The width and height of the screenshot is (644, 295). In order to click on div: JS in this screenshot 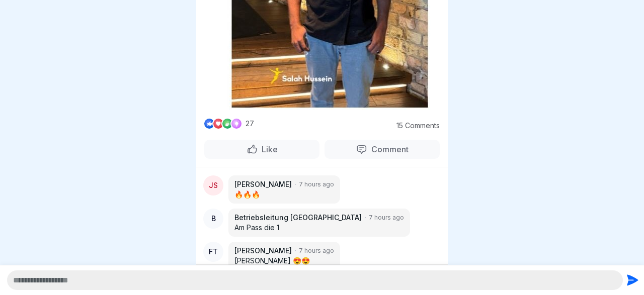, I will do `click(214, 185)`.